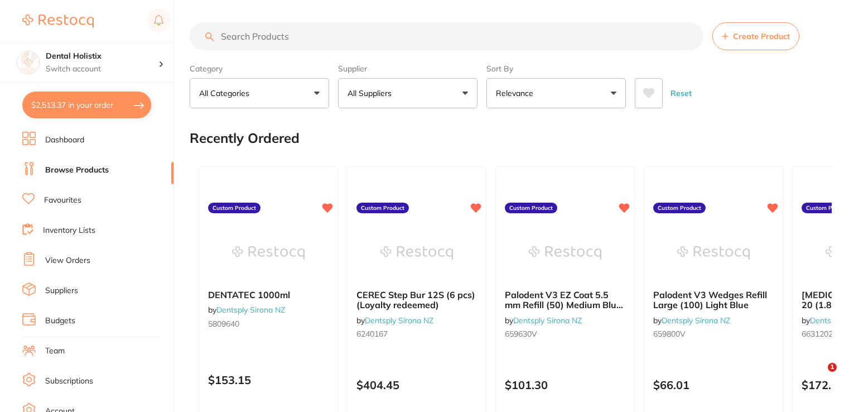  I want to click on a: View Orders, so click(67, 260).